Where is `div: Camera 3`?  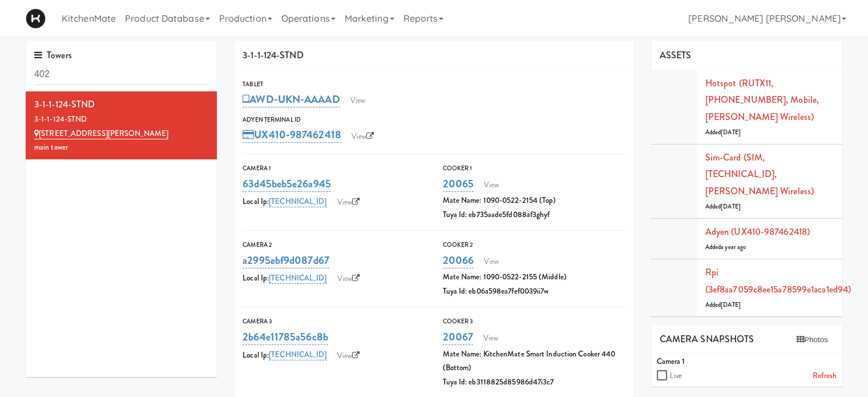 div: Camera 3 is located at coordinates (334, 321).